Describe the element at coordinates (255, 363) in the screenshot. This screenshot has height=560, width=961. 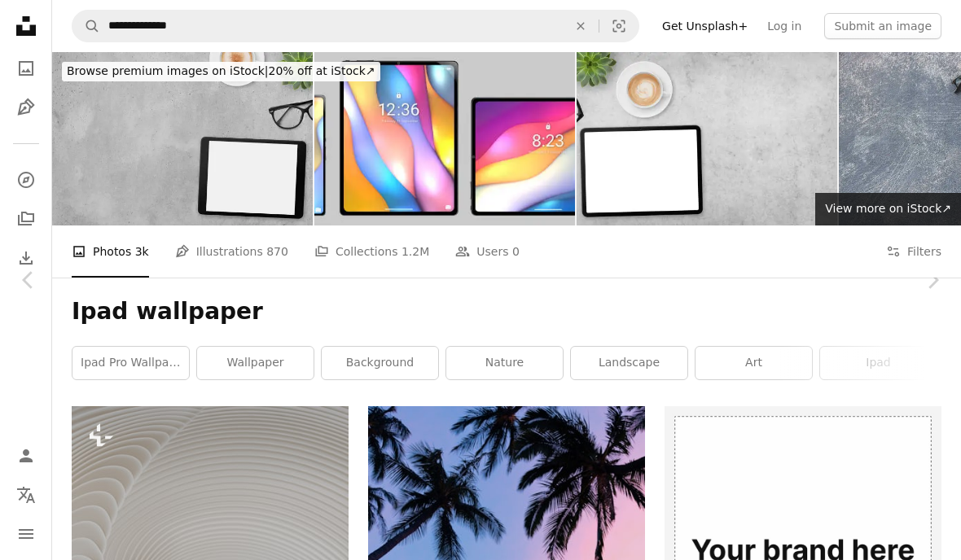
I see `a: wallpaper` at that location.